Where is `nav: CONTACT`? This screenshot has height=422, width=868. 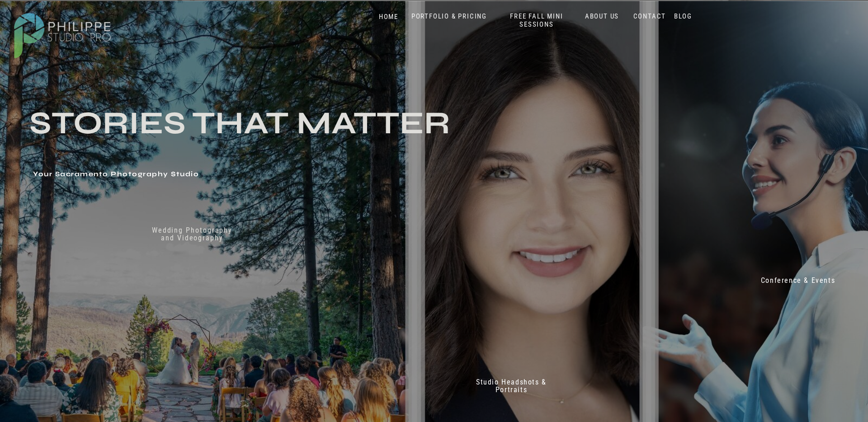
nav: CONTACT is located at coordinates (649, 16).